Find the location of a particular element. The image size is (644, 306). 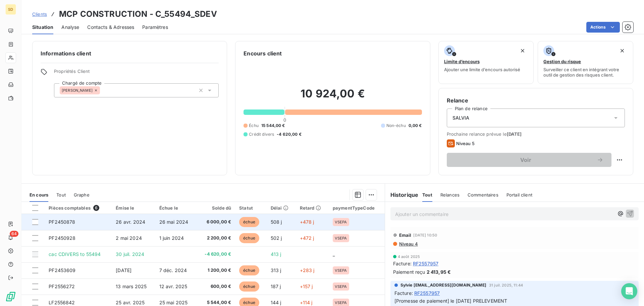

span: 31 juil. 2025, 11:44 is located at coordinates (506, 285).